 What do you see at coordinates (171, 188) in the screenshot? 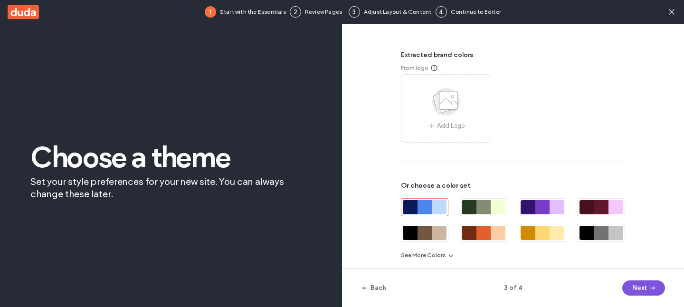
I see `span: Set your style preferences for your new site. You can always change these later.` at bounding box center [171, 188].